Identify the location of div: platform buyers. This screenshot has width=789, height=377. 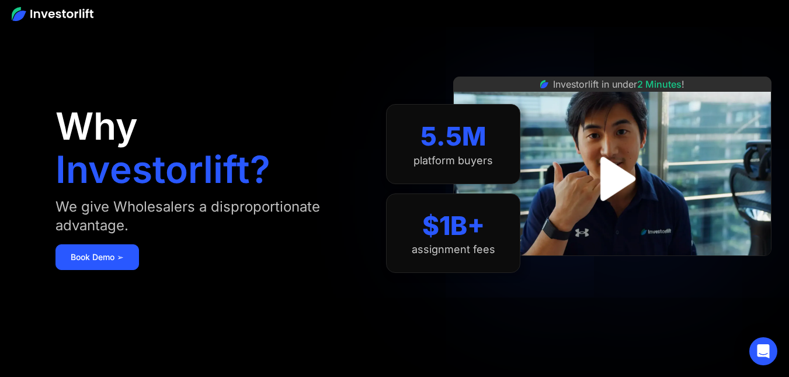
(453, 161).